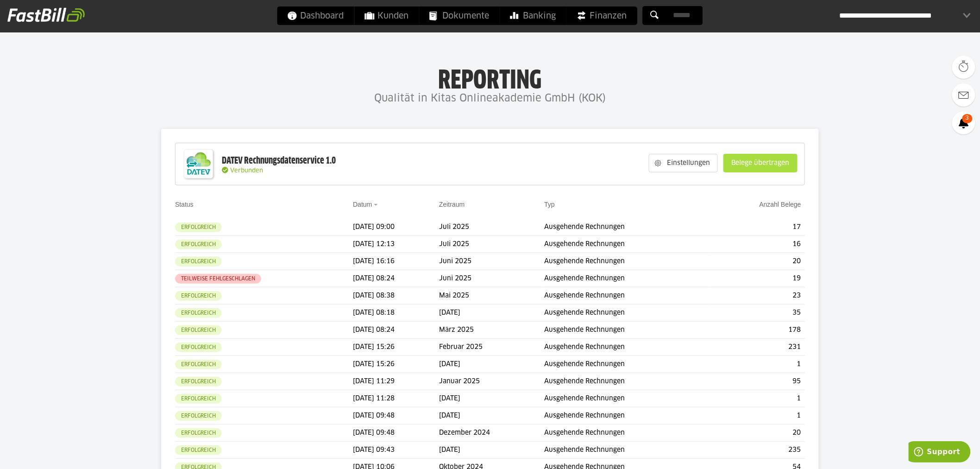 Image resolution: width=980 pixels, height=469 pixels. I want to click on td: 231, so click(757, 347).